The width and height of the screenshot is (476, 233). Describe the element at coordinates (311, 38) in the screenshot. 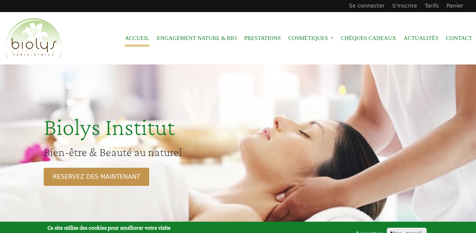

I see `span: Cosmétiques` at that location.